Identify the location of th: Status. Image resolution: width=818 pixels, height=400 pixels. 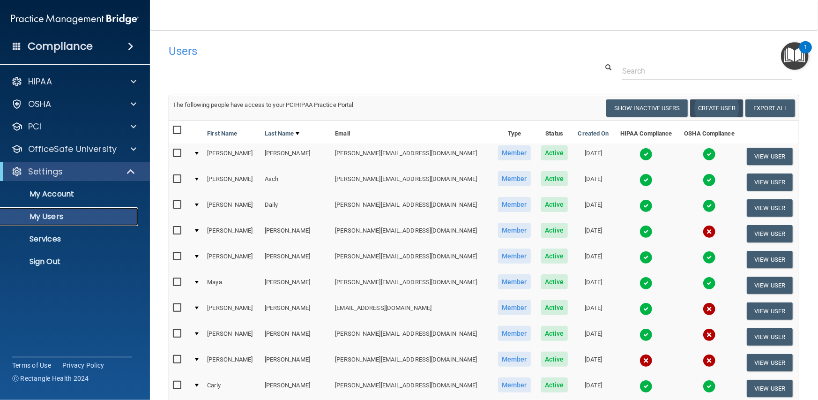
(554, 132).